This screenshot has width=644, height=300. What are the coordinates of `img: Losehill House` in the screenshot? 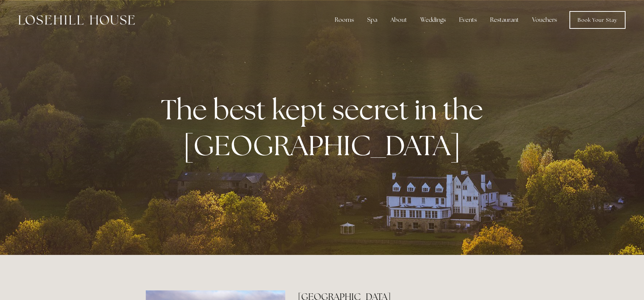 It's located at (76, 20).